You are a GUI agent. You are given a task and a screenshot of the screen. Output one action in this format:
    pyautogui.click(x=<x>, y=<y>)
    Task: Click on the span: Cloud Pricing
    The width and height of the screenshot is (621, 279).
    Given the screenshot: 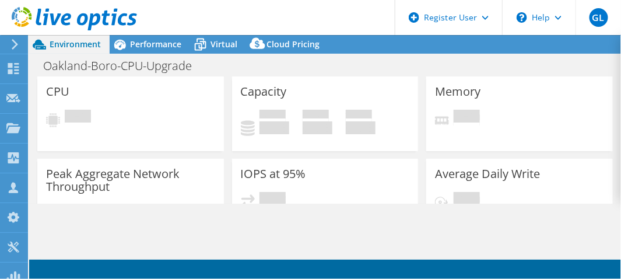 What is the action you would take?
    pyautogui.click(x=293, y=44)
    